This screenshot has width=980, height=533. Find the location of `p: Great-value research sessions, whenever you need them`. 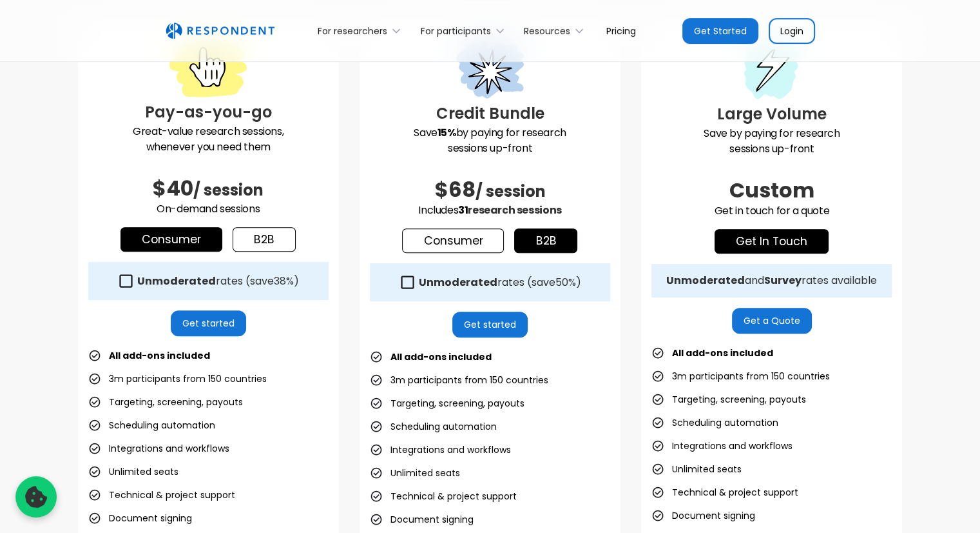

p: Great-value research sessions, whenever you need them is located at coordinates (208, 140).